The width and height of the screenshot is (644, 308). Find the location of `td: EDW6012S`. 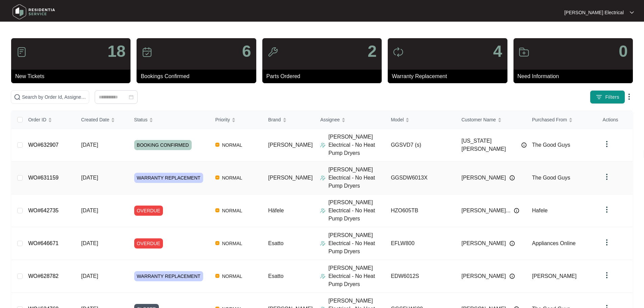

td: EDW6012S is located at coordinates (420, 276).